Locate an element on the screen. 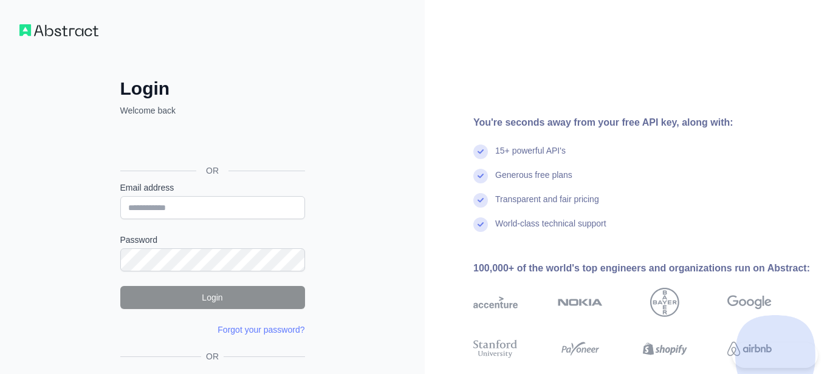 This screenshot has height=374, width=830. p: Welcome back is located at coordinates (213, 111).